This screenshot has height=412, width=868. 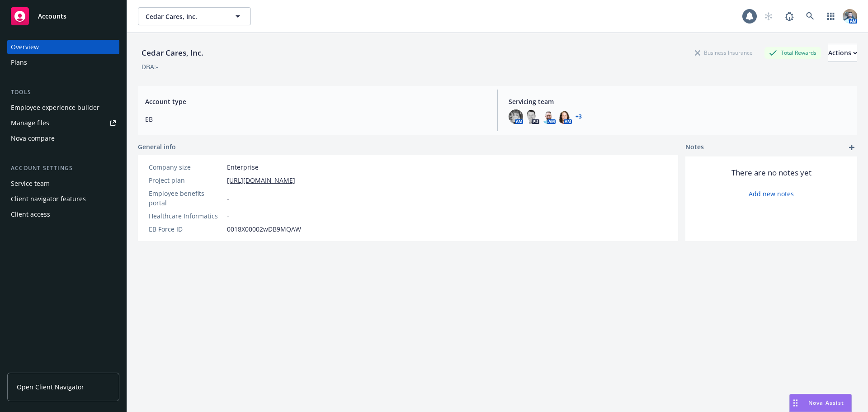 I want to click on div: Client navigator features, so click(x=49, y=199).